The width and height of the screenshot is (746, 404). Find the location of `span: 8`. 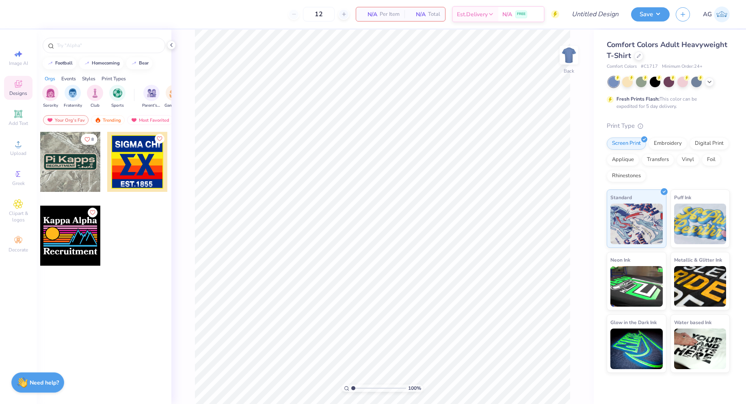

span: 8 is located at coordinates (93, 140).